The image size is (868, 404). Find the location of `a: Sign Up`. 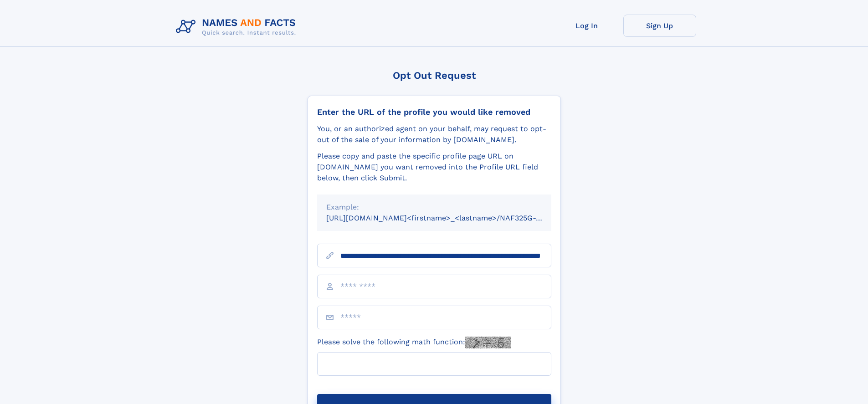

a: Sign Up is located at coordinates (659, 26).